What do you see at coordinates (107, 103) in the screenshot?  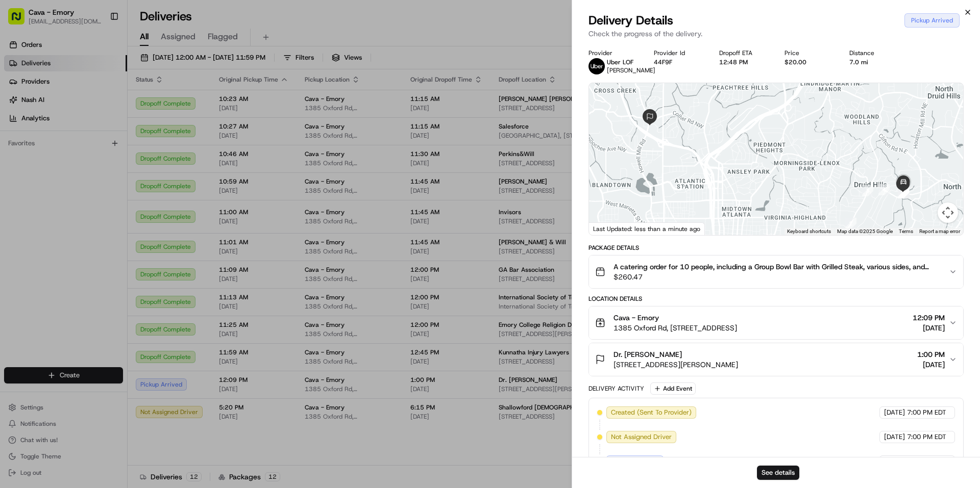 I see `div: Start new chat` at bounding box center [107, 103].